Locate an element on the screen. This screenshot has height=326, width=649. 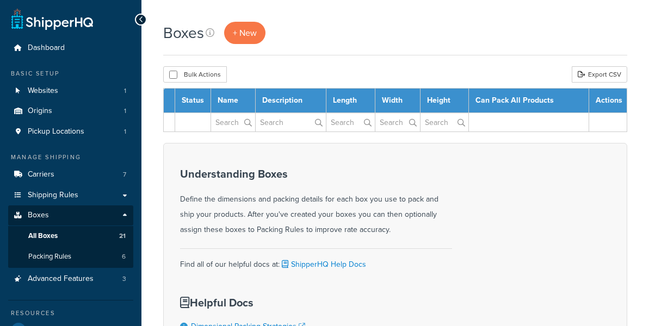
a: Dashboard is located at coordinates (71, 48).